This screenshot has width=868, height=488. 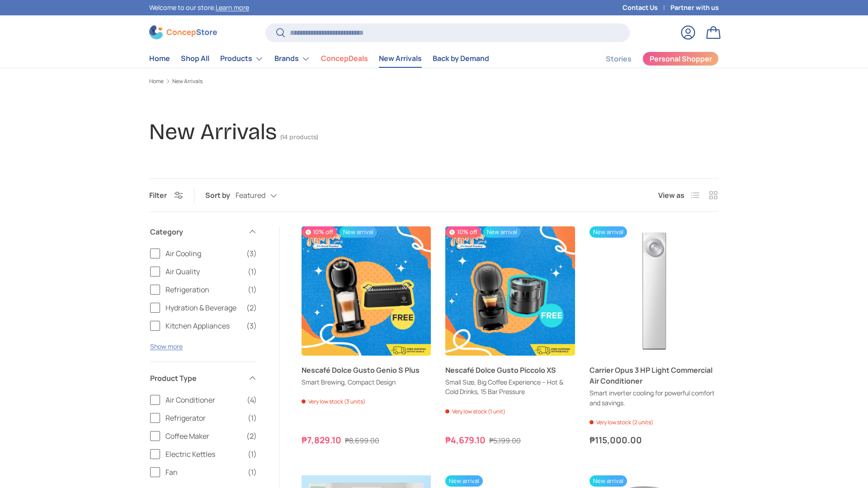 I want to click on button: Featured, so click(x=266, y=196).